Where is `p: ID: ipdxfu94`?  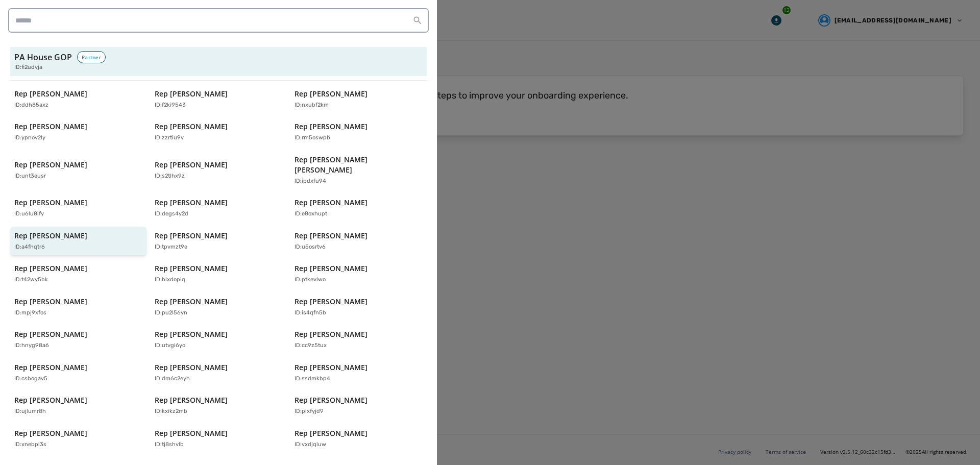 p: ID: ipdxfu94 is located at coordinates (310, 182).